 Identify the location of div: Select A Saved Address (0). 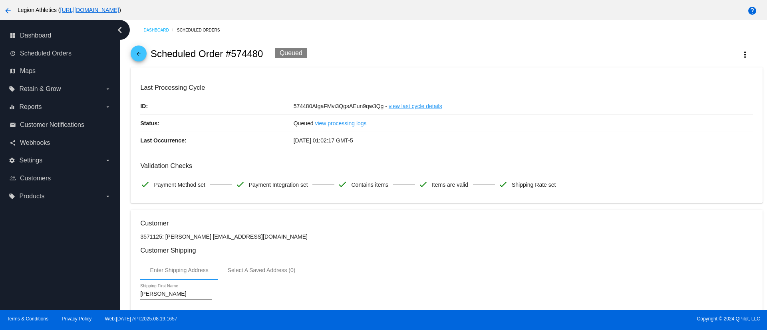
(262, 270).